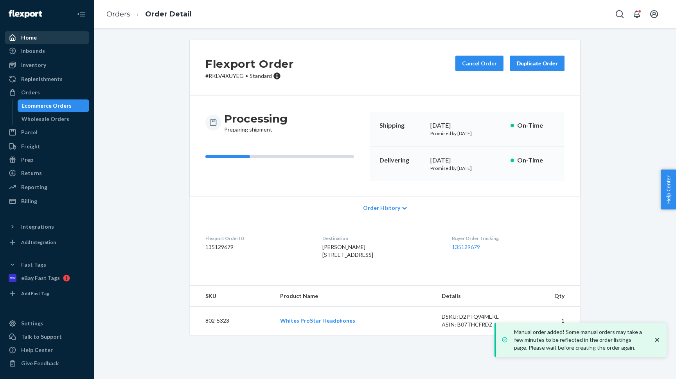 The width and height of the screenshot is (676, 379). I want to click on a: 135129679, so click(466, 246).